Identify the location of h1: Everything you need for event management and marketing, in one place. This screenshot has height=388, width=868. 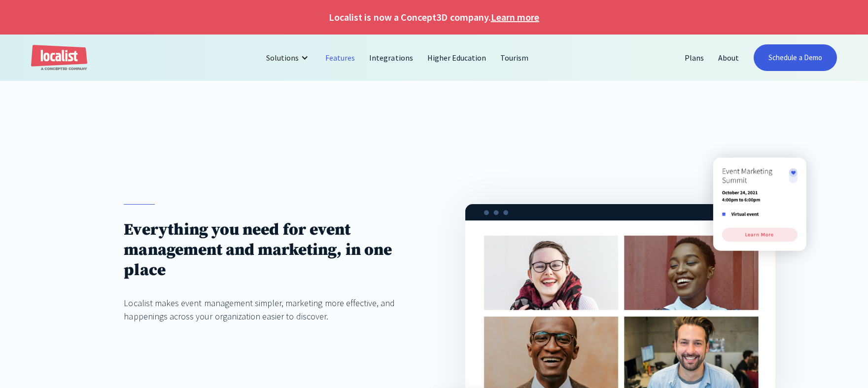
(263, 250).